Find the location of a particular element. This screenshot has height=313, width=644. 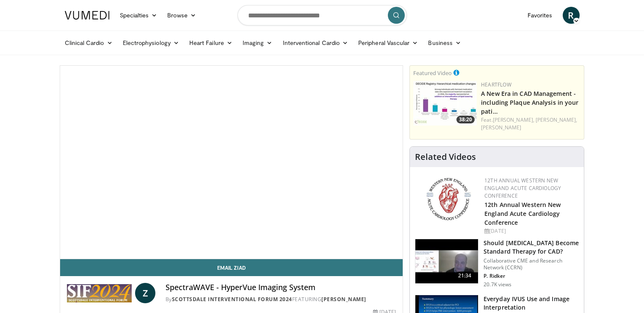

img: 0954f259-7907-4053-a817-32a96463ecc8.png.150x105_q85_autocrop_double_scale_upscale_version-0.2.png is located at coordinates (448, 199).